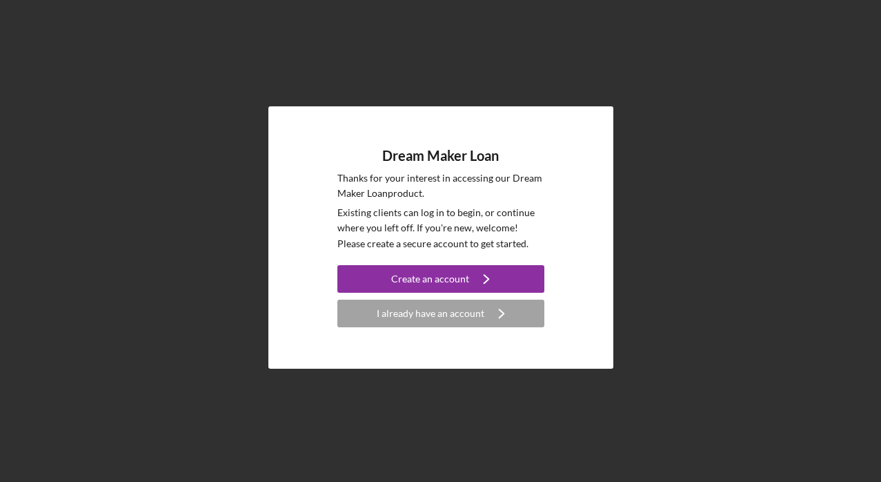 This screenshot has width=881, height=482. What do you see at coordinates (441, 228) in the screenshot?
I see `p: Existing clients can log in to begin, or continue where you left off. If you're new, welcome! Ple...` at bounding box center [441, 228].